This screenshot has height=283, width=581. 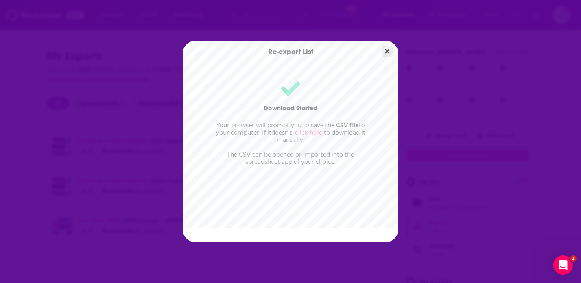 What do you see at coordinates (573, 259) in the screenshot?
I see `span: 1` at bounding box center [573, 259].